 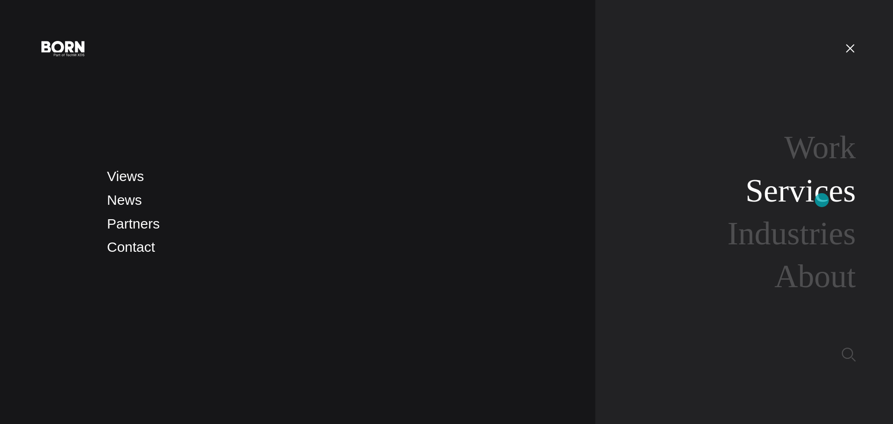 I want to click on a: News, so click(x=124, y=200).